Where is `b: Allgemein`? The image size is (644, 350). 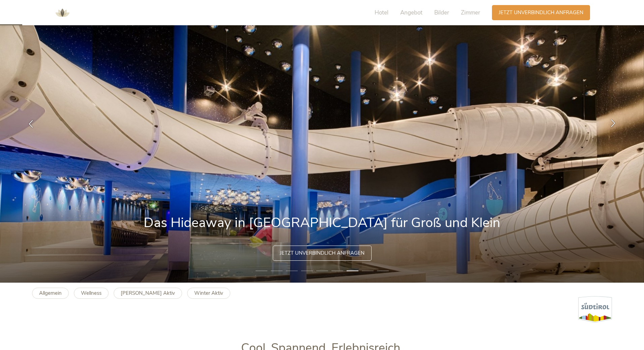
b: Allgemein is located at coordinates (50, 293).